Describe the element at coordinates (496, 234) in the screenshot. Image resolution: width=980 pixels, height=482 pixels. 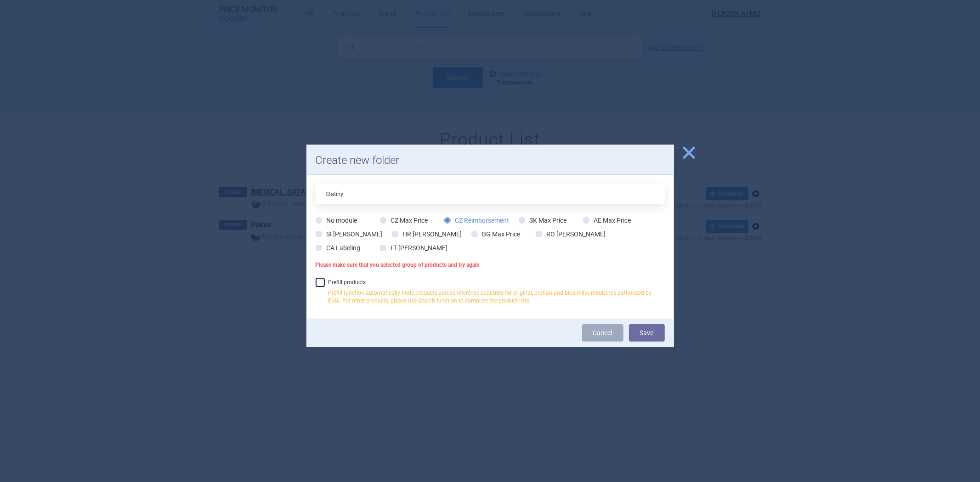
I see `label: BG Max Price` at that location.